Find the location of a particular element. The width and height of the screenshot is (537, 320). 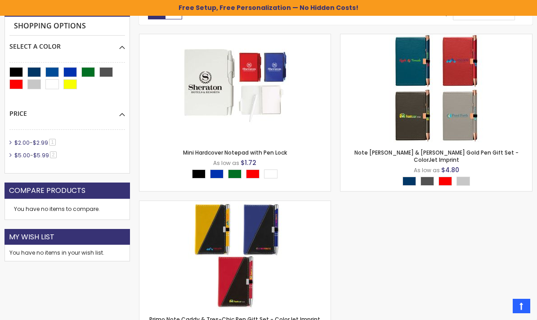

a: $2.00-$2.991 is located at coordinates (36, 142).